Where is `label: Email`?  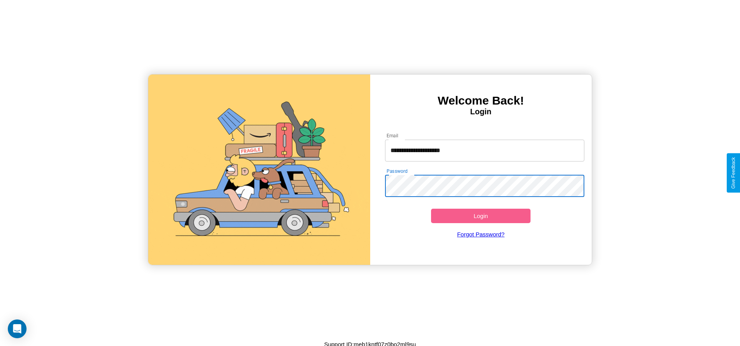 label: Email is located at coordinates (393, 135).